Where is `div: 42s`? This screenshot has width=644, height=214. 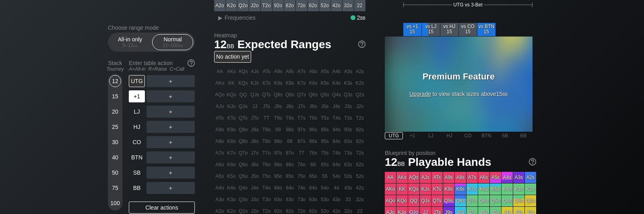 div: 42s is located at coordinates (360, 188).